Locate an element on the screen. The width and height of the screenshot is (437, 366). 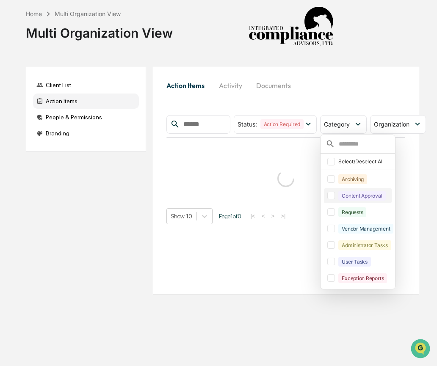
a: 🗄️Attestations is located at coordinates (83, 111).